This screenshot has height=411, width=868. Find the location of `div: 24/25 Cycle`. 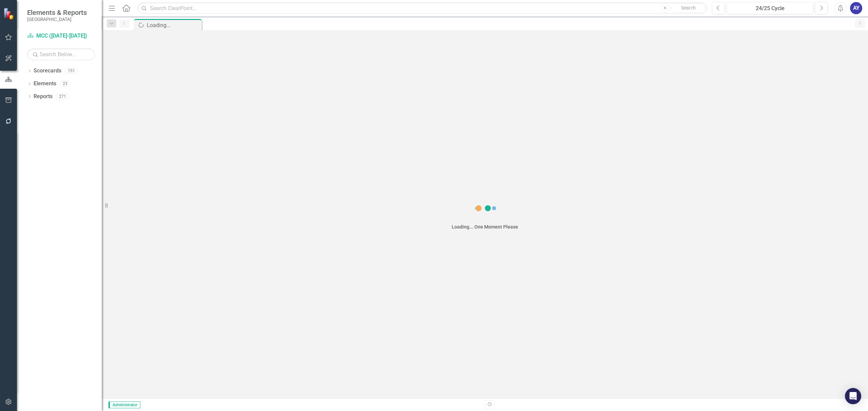

div: 24/25 Cycle is located at coordinates (770, 8).